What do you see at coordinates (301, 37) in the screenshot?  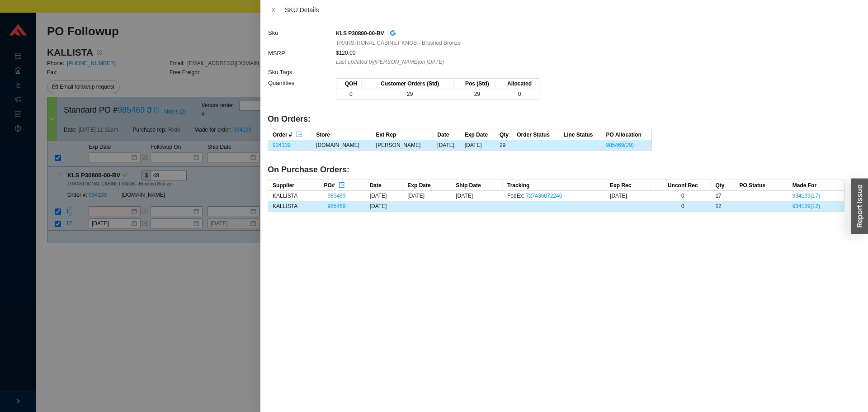 I see `td: Sku` at bounding box center [301, 37].